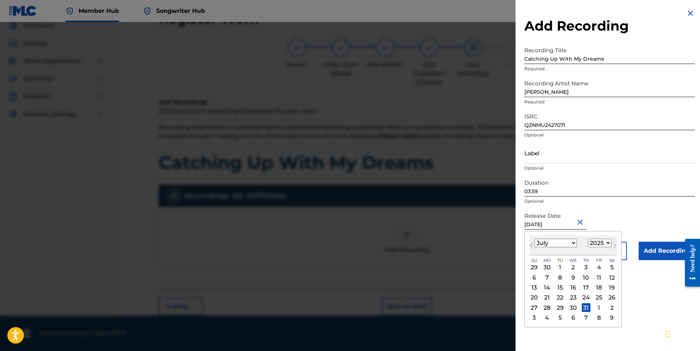 This screenshot has width=700, height=351. Describe the element at coordinates (612, 297) in the screenshot. I see `div: Choose Saturday, July 26th, 2025` at that location.